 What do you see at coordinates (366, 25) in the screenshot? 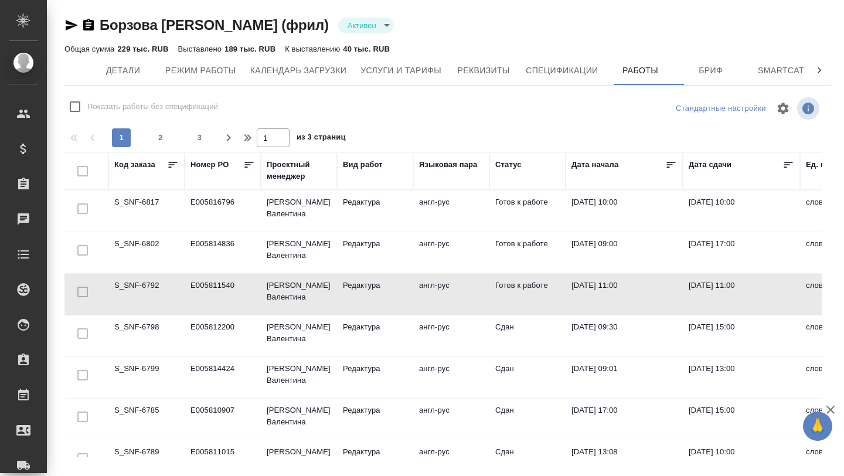
I see `div: Активен` at bounding box center [366, 25].